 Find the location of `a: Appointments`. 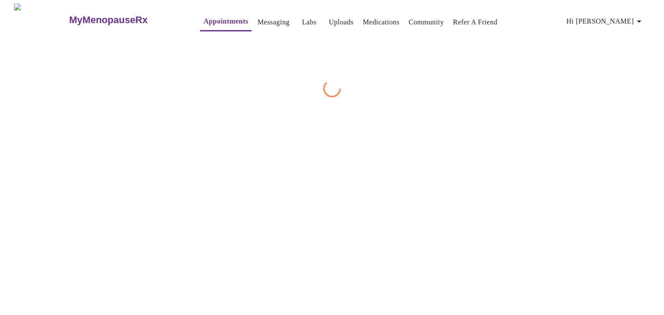

a: Appointments is located at coordinates (226, 21).